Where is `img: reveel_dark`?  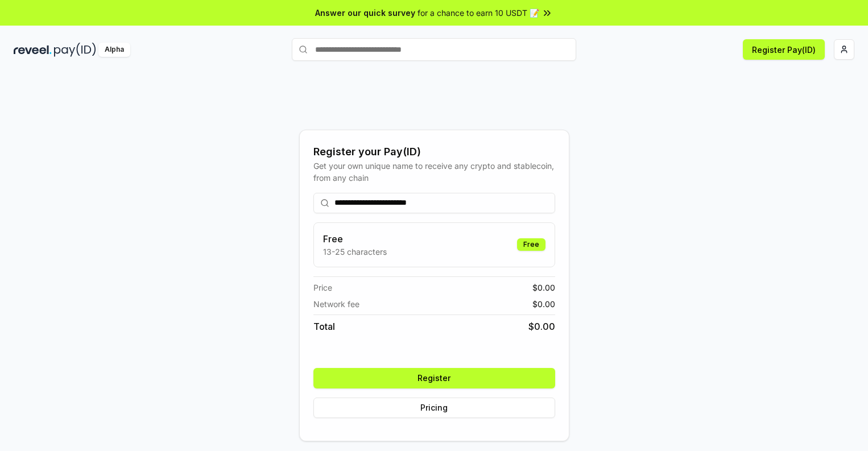
img: reveel_dark is located at coordinates (32, 49).